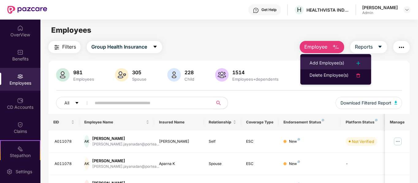  What do you see at coordinates (117, 122) in the screenshot?
I see `th: Employee Name` at bounding box center [117, 122].